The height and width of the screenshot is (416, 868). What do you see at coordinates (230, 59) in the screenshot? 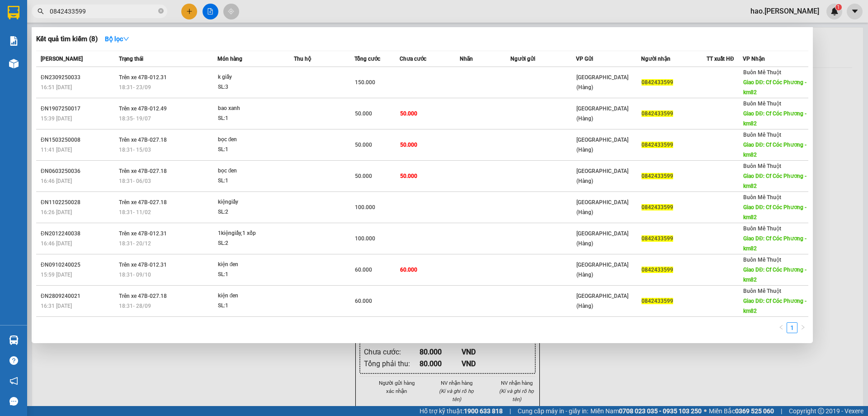
I see `span: Món hàng` at bounding box center [230, 59].